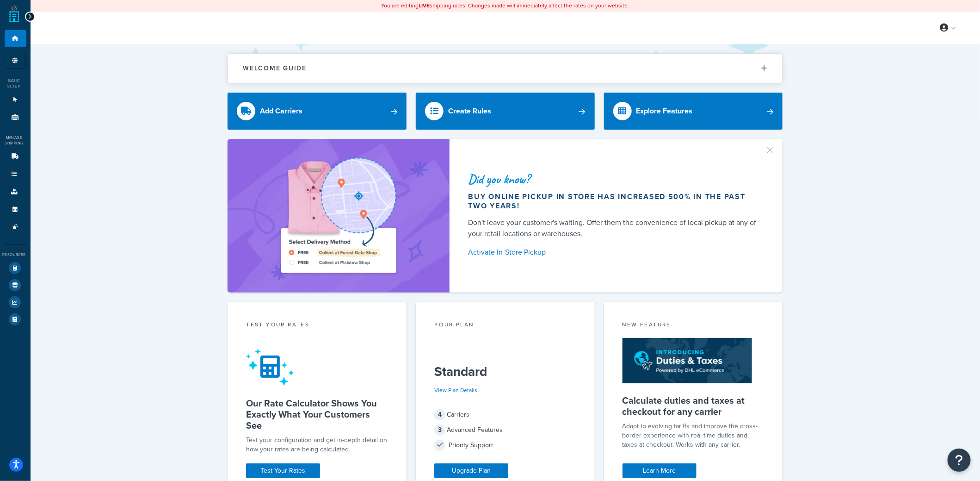  I want to click on h5: Our Rate Calculator Shows You Exactly What Your Customers See, so click(317, 414).